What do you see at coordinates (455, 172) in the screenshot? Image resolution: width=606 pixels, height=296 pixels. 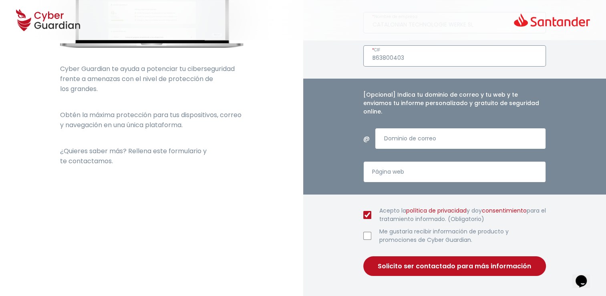 I see `input: Introduce una página web válida.` at bounding box center [455, 172].